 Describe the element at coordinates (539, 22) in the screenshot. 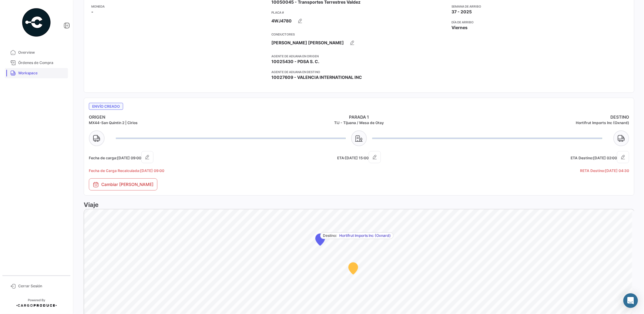

I see `app-card-info-title: Día de Arribo` at that location.